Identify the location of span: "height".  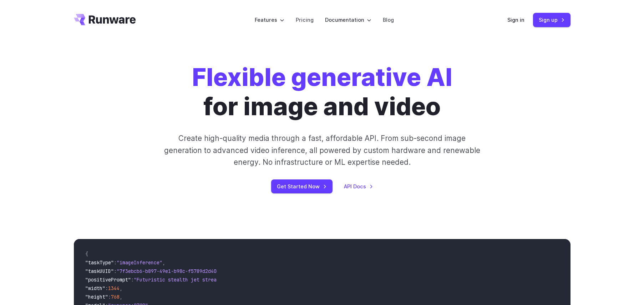
(97, 296).